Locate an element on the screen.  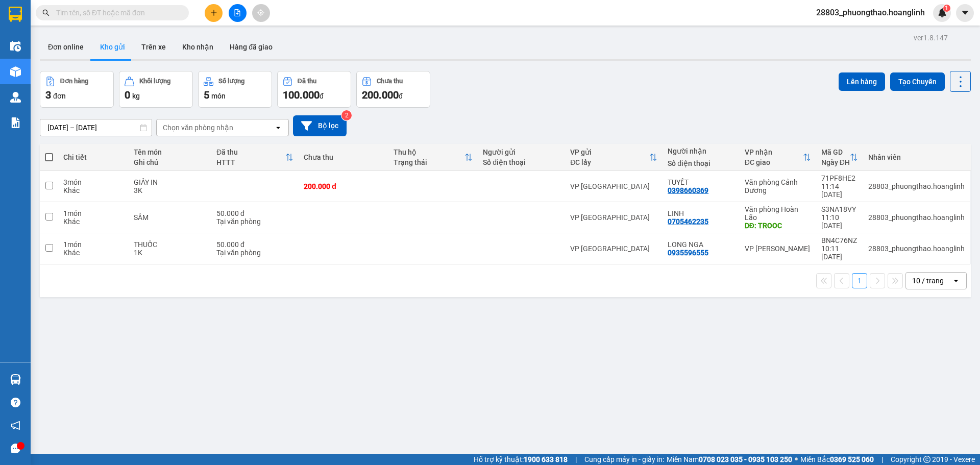
span: Miền Nam is located at coordinates (729, 459).